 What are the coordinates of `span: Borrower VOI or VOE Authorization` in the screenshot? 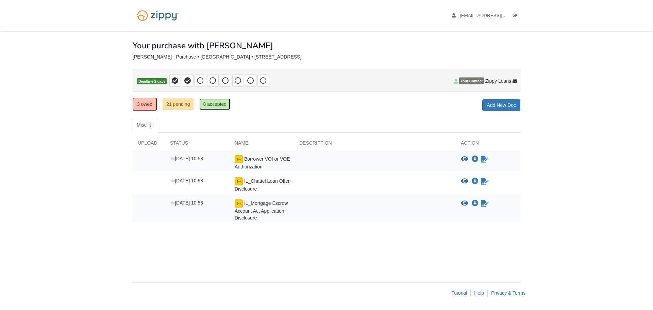 It's located at (262, 163).